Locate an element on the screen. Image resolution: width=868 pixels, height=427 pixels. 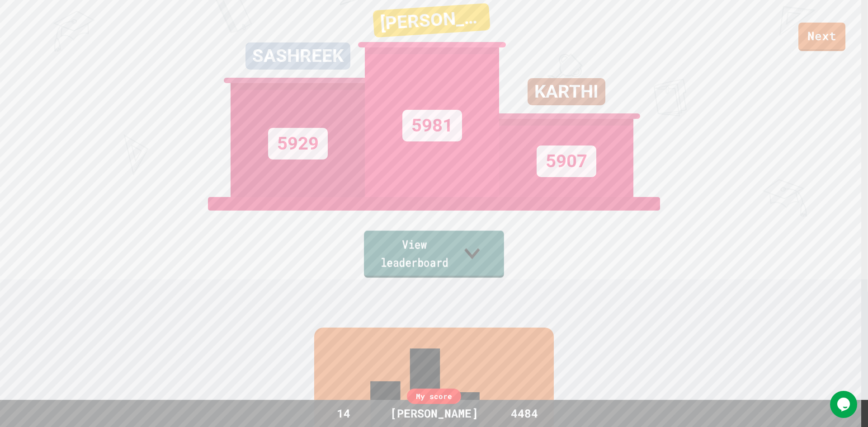
div: 5907 is located at coordinates (567, 161).